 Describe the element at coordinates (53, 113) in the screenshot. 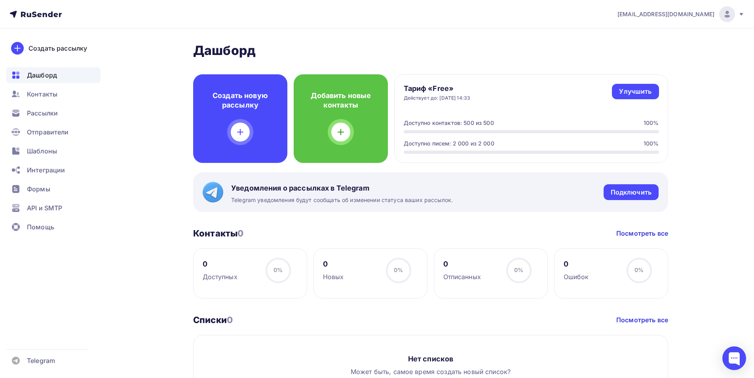

I see `a: Рассылки` at that location.